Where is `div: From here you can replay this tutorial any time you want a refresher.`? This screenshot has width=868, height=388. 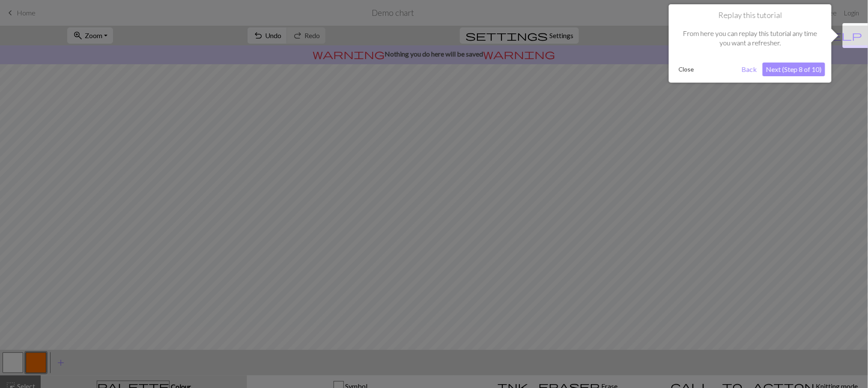
div: From here you can replay this tutorial any time you want a refresher. is located at coordinates (750, 38).